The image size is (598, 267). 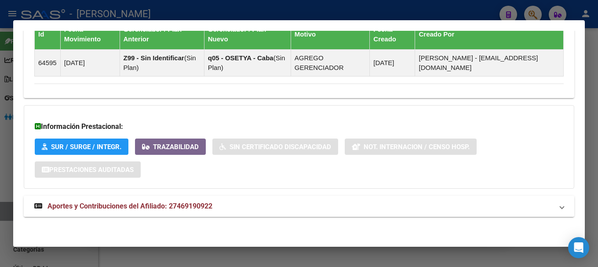 What do you see at coordinates (330, 62) in the screenshot?
I see `td: AGREGO GERENCIADOR` at bounding box center [330, 62].